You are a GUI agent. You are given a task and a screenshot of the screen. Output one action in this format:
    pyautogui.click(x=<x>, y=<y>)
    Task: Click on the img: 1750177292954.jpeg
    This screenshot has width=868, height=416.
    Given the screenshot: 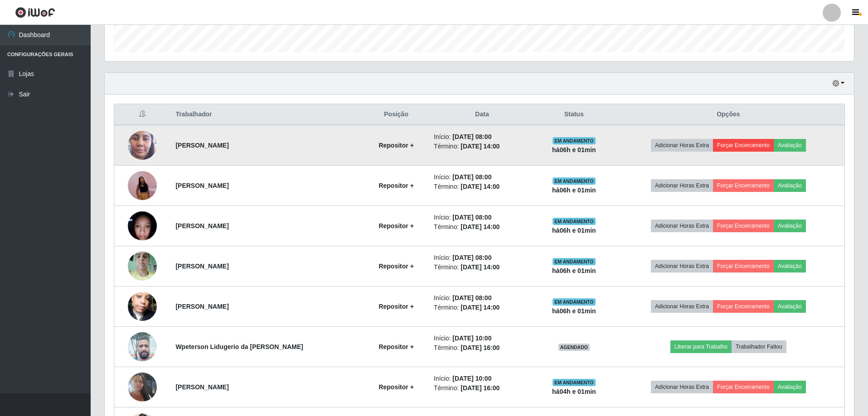 What is the action you would take?
    pyautogui.click(x=142, y=145)
    